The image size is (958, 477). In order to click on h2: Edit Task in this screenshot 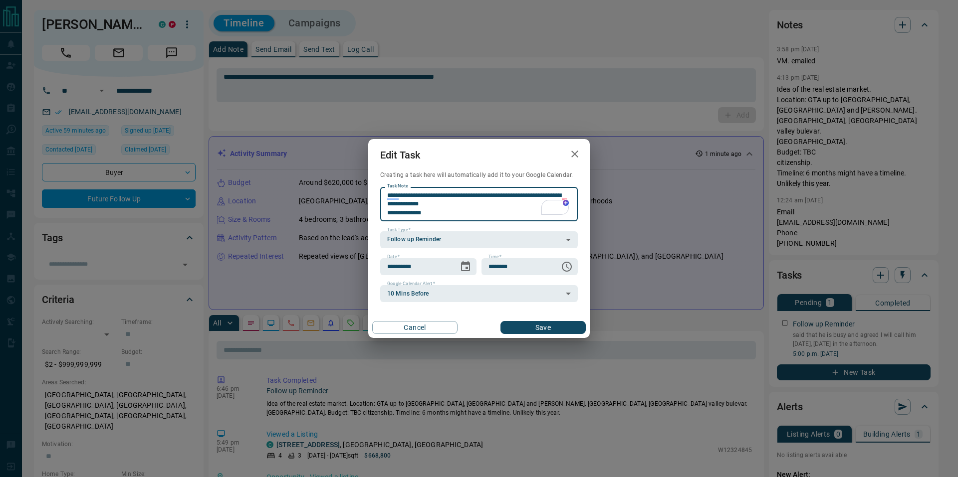, I will do `click(400, 155)`.